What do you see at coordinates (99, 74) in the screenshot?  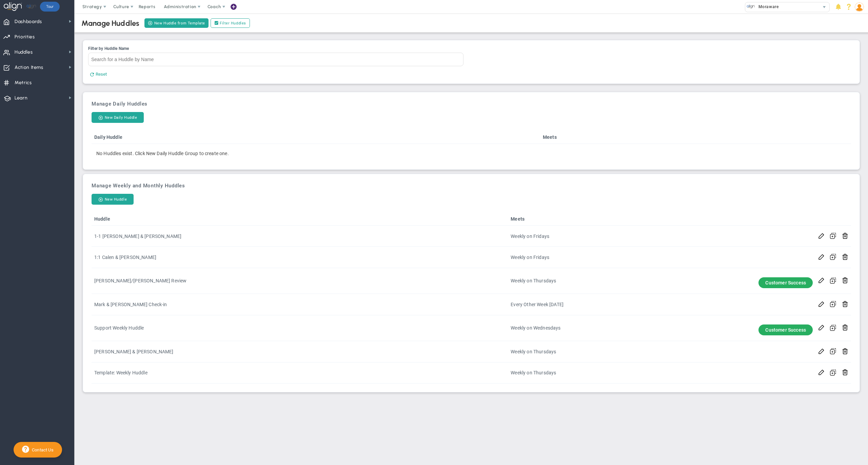 I see `button: Reset` at bounding box center [99, 74].